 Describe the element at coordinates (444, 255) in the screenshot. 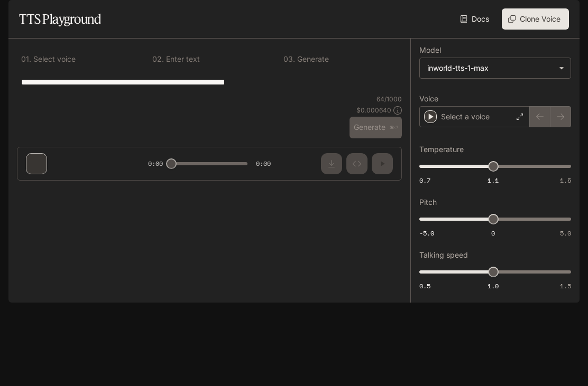

I see `p: Talking speed` at that location.